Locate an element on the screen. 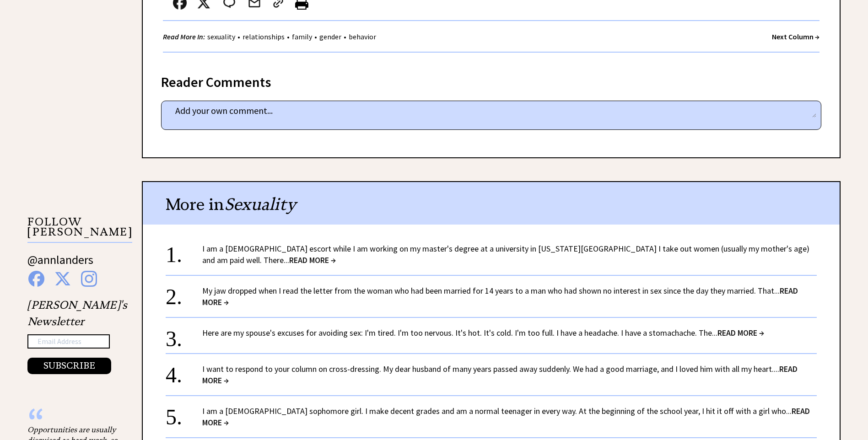 The image size is (868, 440). div: 2. is located at coordinates (184, 293).